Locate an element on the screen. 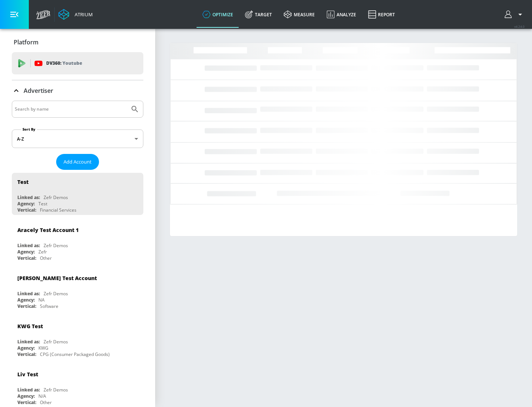 The height and width of the screenshot is (407, 532). div: NA is located at coordinates (41, 299).